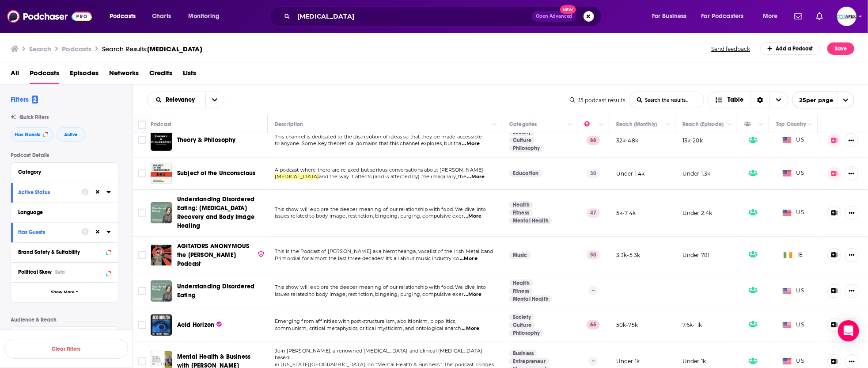 The image size is (868, 368). I want to click on span: Quick Filters, so click(34, 118).